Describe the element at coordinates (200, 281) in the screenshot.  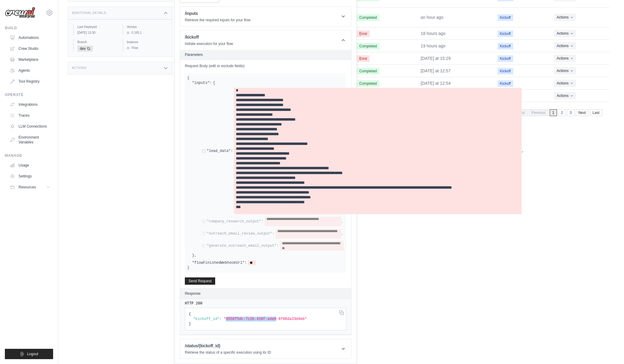
I see `button: Send Request` at that location.